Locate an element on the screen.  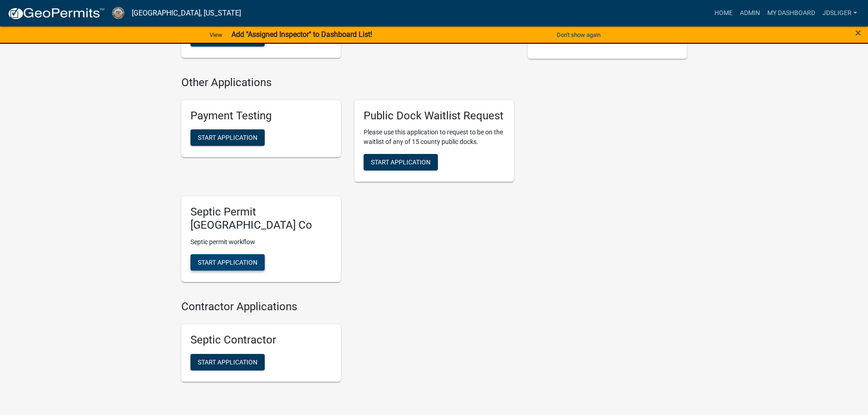
a: View is located at coordinates (216, 34).